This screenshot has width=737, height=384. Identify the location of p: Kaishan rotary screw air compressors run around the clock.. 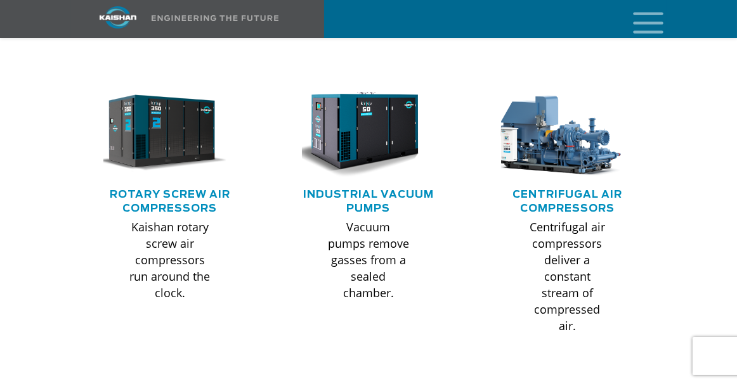
(169, 260).